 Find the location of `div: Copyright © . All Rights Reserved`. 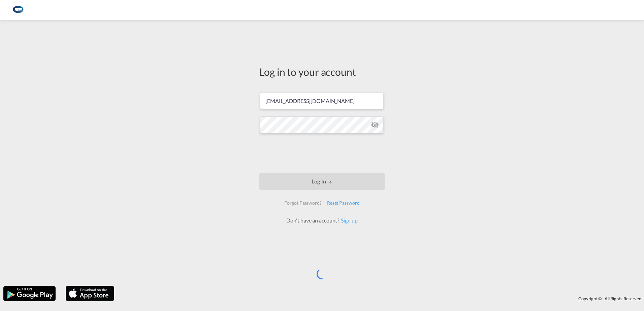

div: Copyright © . All Rights Reserved is located at coordinates (381, 298).